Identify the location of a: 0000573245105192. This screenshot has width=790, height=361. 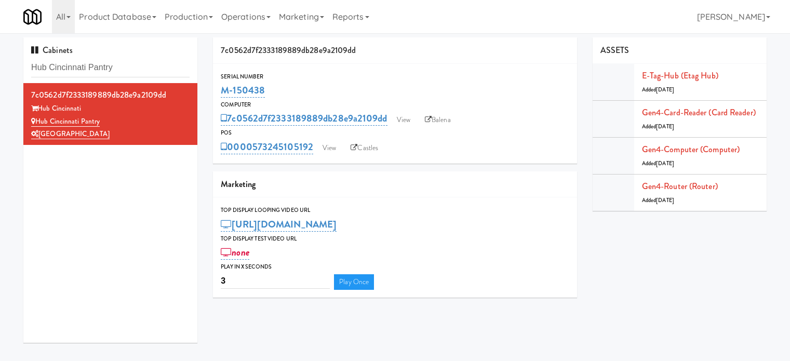
(267, 147).